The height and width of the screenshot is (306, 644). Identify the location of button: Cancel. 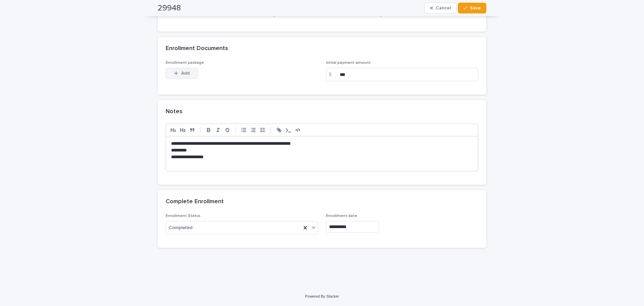
(441, 8).